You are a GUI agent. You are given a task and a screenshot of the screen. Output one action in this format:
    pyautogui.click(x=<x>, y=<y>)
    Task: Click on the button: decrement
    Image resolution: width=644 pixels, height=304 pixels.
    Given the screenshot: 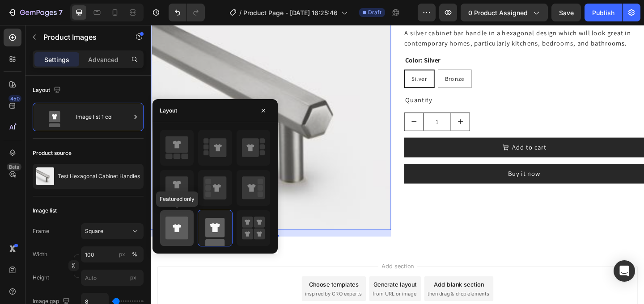 What is the action you would take?
    pyautogui.click(x=286, y=105)
    